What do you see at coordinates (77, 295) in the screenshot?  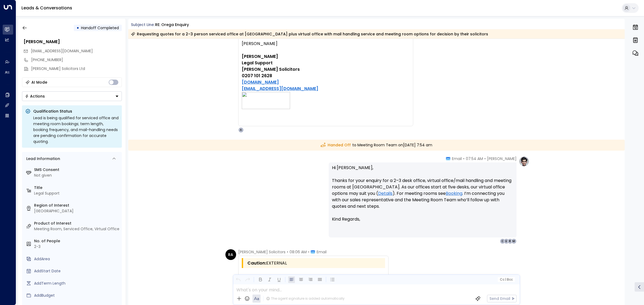 I see `div: AddBudget` at bounding box center [77, 295].